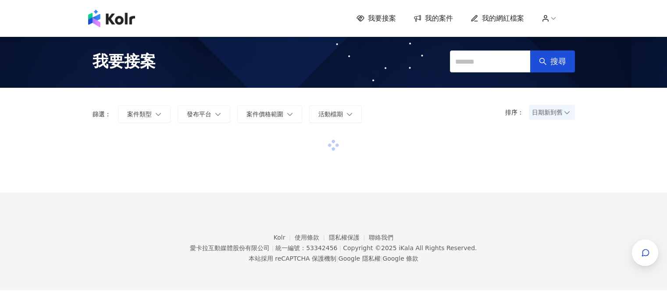 This screenshot has height=305, width=667. What do you see at coordinates (331, 114) in the screenshot?
I see `span: 活動檔期` at bounding box center [331, 114].